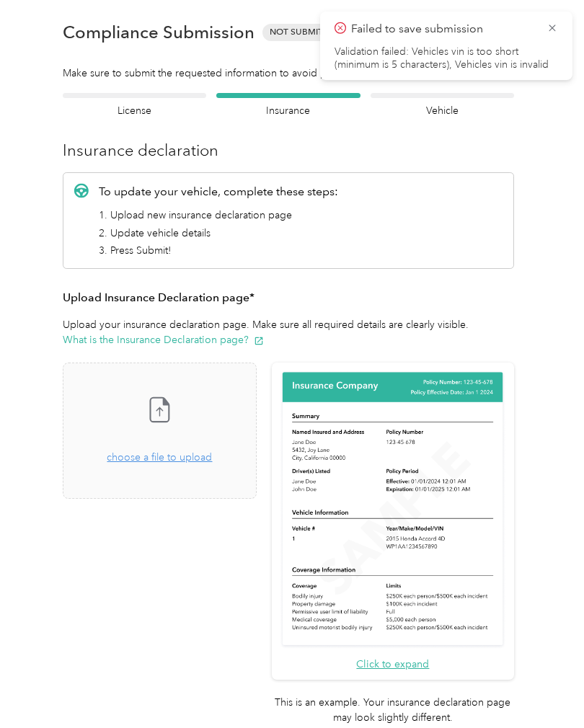  I want to click on h4: Vehicle, so click(442, 110).